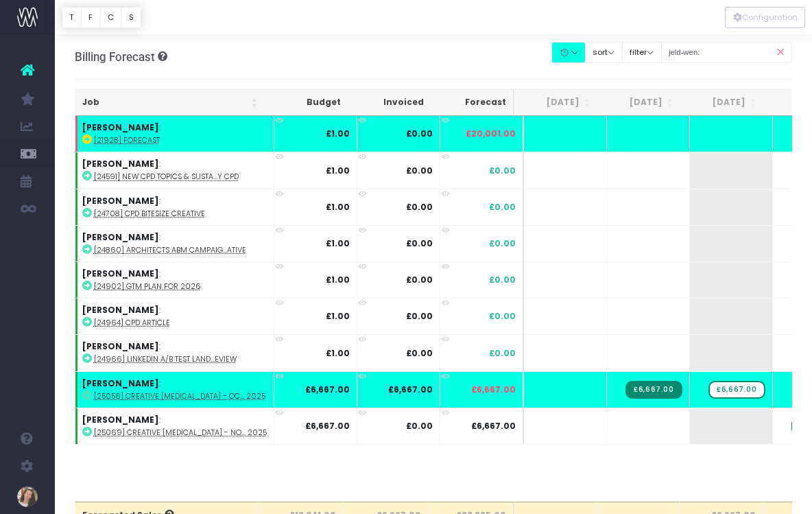 This screenshot has height=514, width=812. I want to click on th: Job: activate to sort column ascending, so click(170, 102).